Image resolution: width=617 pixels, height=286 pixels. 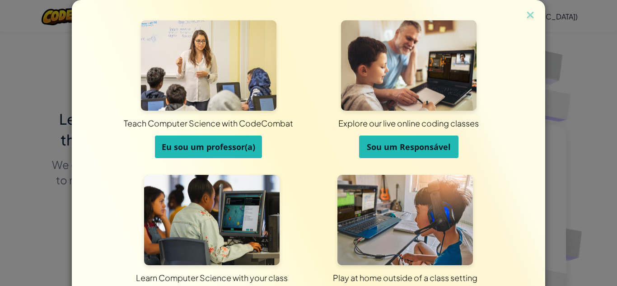 What do you see at coordinates (212, 220) in the screenshot?
I see `img: For Students` at bounding box center [212, 220].